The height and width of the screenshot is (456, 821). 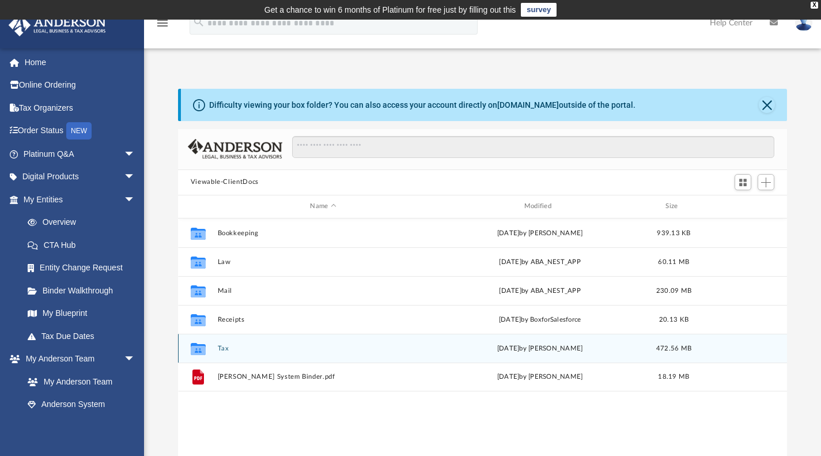 What do you see at coordinates (80, 177) in the screenshot?
I see `a: Digital Productsarrow_drop_down` at bounding box center [80, 177].